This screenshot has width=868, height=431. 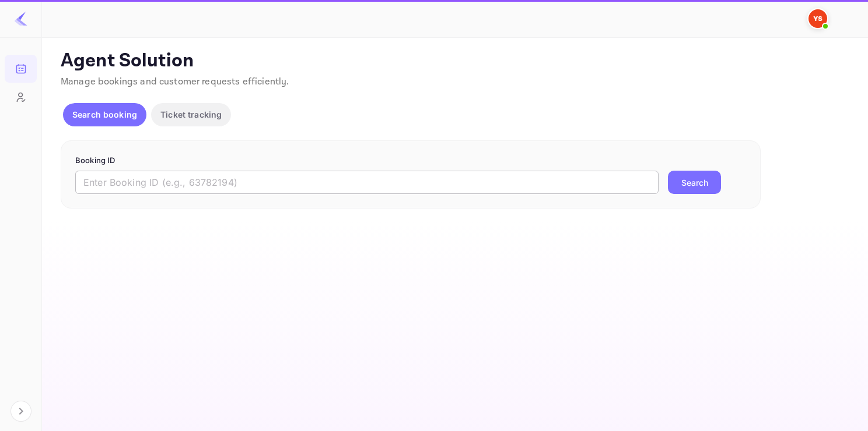 I want to click on p: Search booking, so click(x=104, y=115).